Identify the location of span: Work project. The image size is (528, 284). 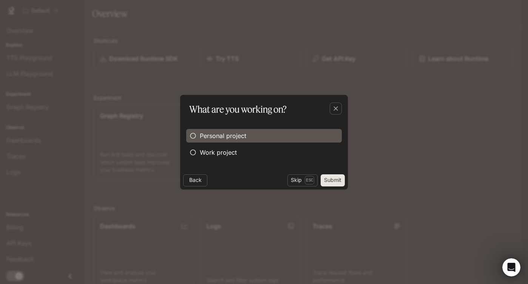
(218, 152).